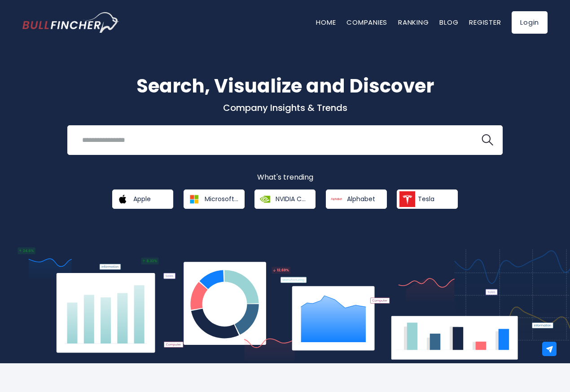  Describe the element at coordinates (356, 199) in the screenshot. I see `a: Alphabet` at that location.